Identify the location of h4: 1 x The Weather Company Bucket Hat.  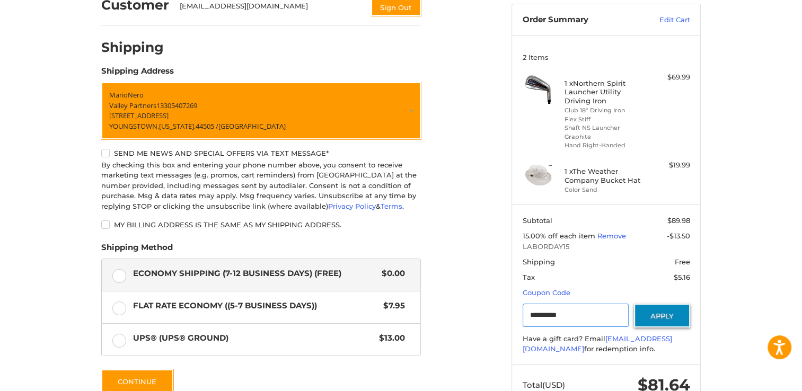
(605, 176).